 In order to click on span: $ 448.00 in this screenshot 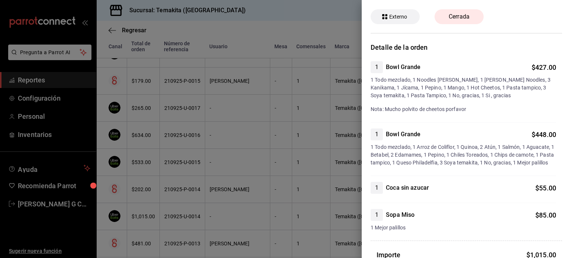, I will do `click(544, 135)`.